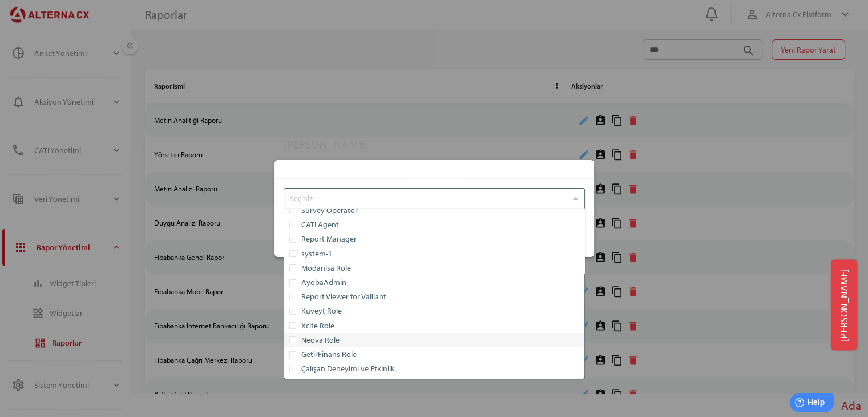 The width and height of the screenshot is (868, 417). I want to click on span: Survey Operator, so click(329, 210).